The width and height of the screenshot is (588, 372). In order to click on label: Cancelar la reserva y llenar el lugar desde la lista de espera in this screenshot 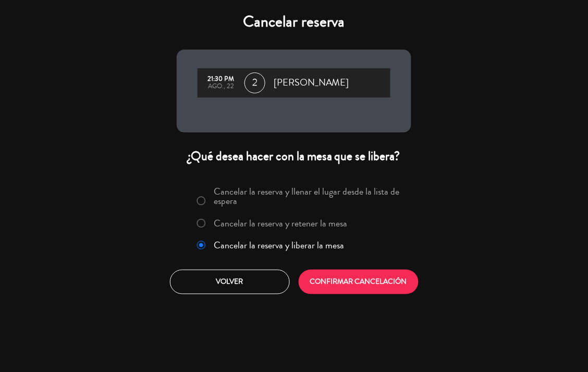, I will do `click(310, 196)`.